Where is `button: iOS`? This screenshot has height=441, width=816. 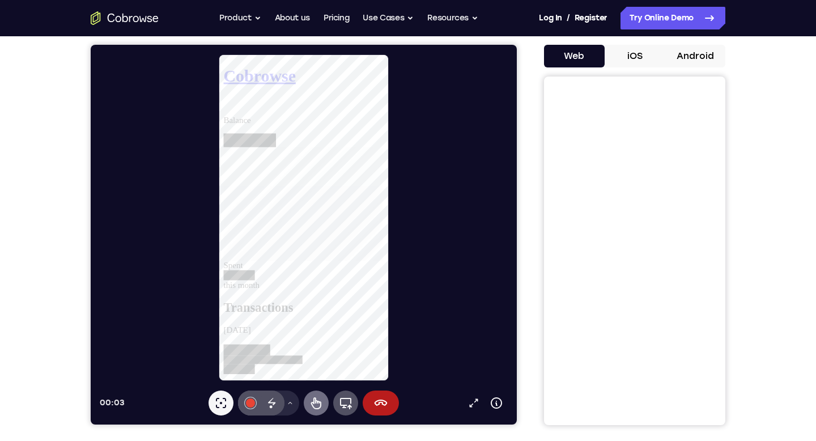
button: iOS is located at coordinates (634, 56).